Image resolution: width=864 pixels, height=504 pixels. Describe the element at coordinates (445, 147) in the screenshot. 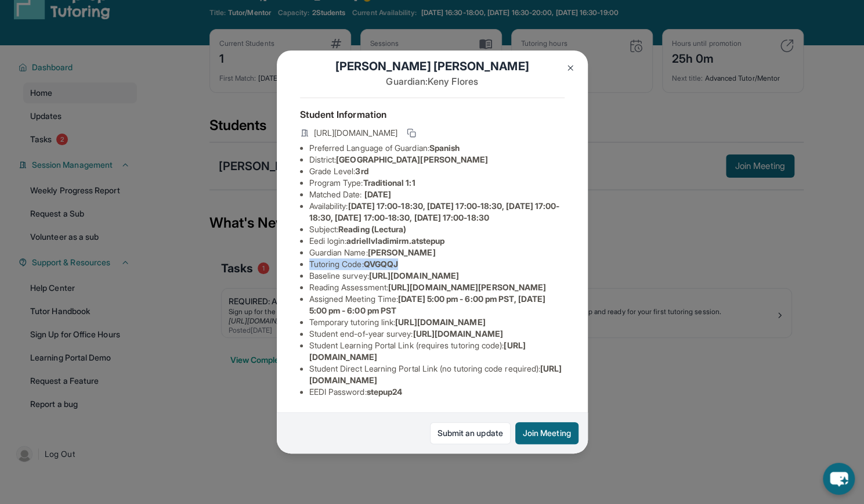

I see `span: Spanish` at that location.